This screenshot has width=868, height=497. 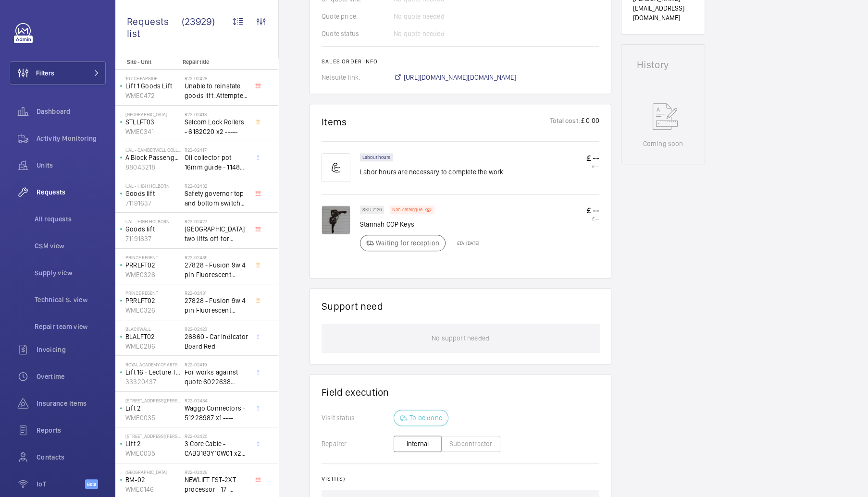 I want to click on p: Blackwall, so click(x=153, y=329).